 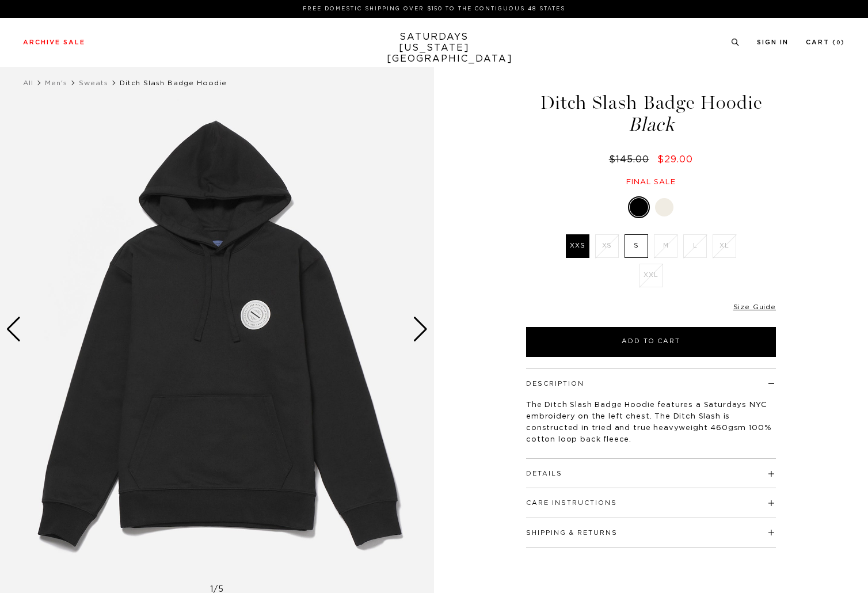 I want to click on span: $29.00, so click(x=675, y=160).